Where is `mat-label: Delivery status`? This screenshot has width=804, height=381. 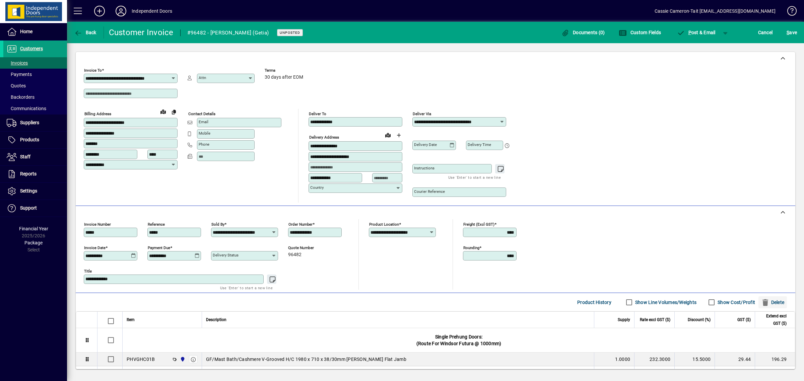
mat-label: Delivery status is located at coordinates (225, 255).